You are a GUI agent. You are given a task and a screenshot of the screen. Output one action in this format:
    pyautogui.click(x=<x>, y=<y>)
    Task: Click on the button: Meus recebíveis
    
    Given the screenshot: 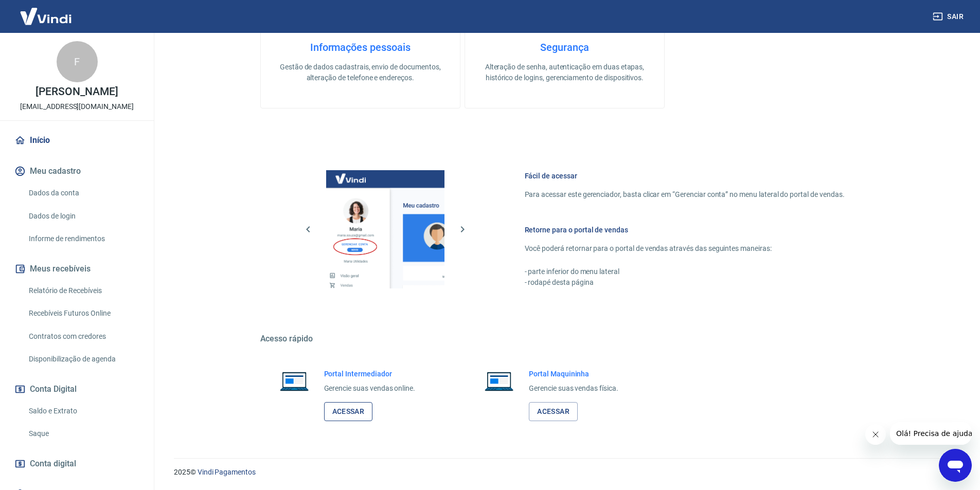 What is the action you would take?
    pyautogui.click(x=77, y=269)
    